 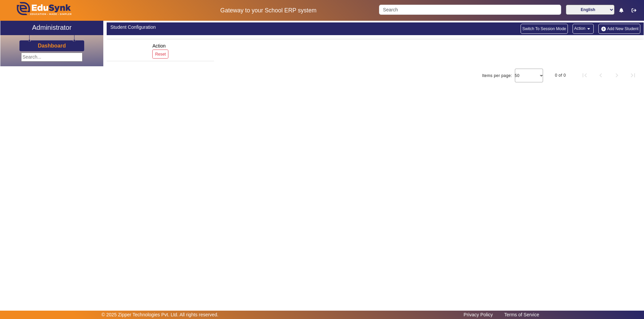 What do you see at coordinates (632, 75) in the screenshot?
I see `button: Last page` at bounding box center [632, 75].